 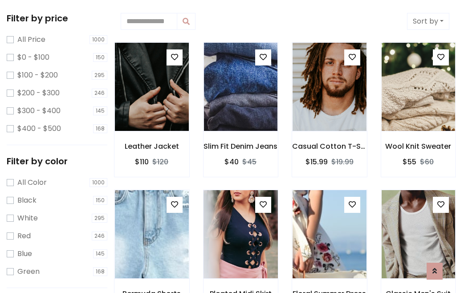 I want to click on h6: Slim Fit Denim Jeans, so click(x=241, y=146).